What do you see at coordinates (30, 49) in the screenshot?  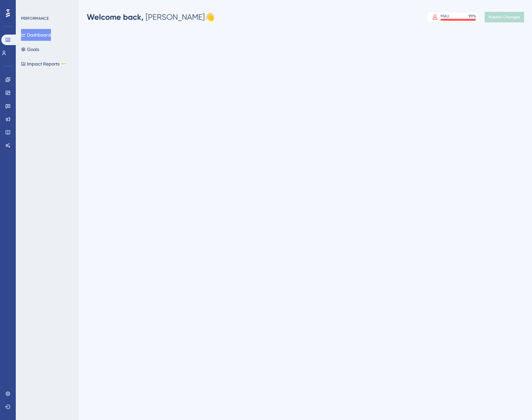 I see `button: Goals` at bounding box center [30, 49].